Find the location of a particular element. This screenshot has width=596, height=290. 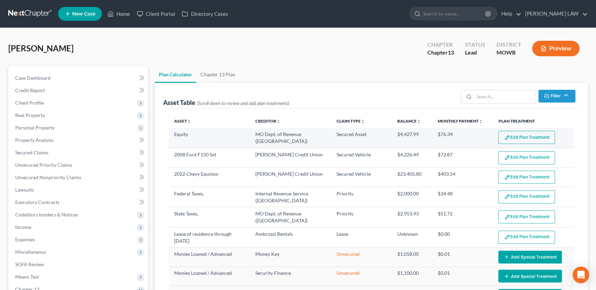

a: Home is located at coordinates (118, 14).